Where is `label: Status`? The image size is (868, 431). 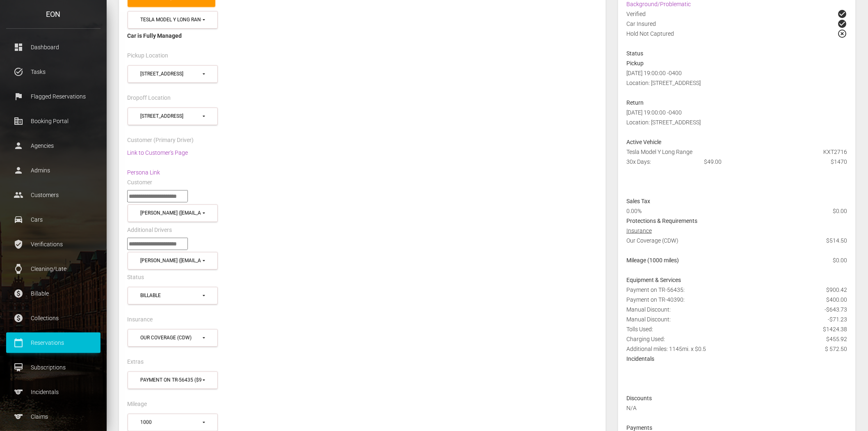 label: Status is located at coordinates (136, 277).